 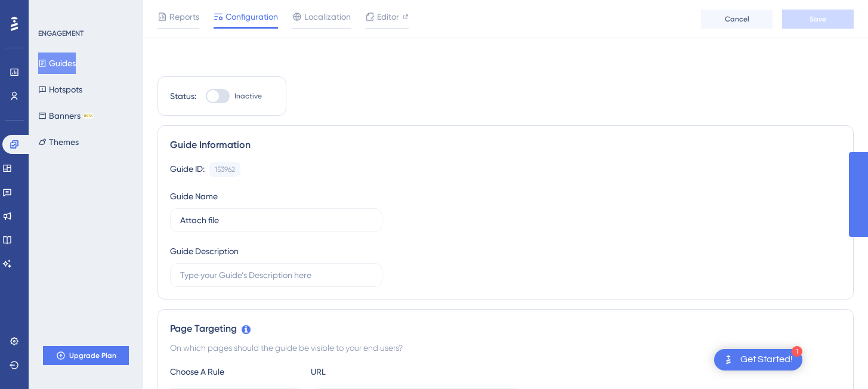 What do you see at coordinates (204, 251) in the screenshot?
I see `div: Guide Description` at bounding box center [204, 251].